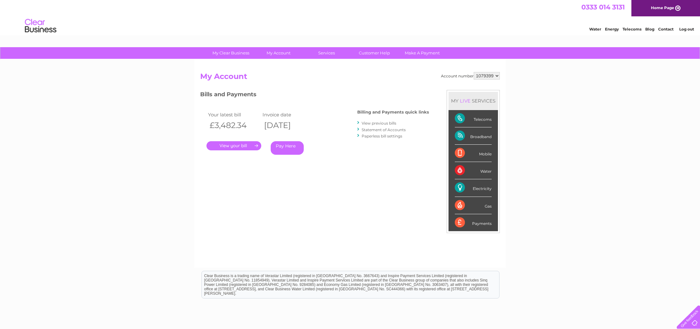  Describe the element at coordinates (473, 223) in the screenshot. I see `div: Payments` at that location.